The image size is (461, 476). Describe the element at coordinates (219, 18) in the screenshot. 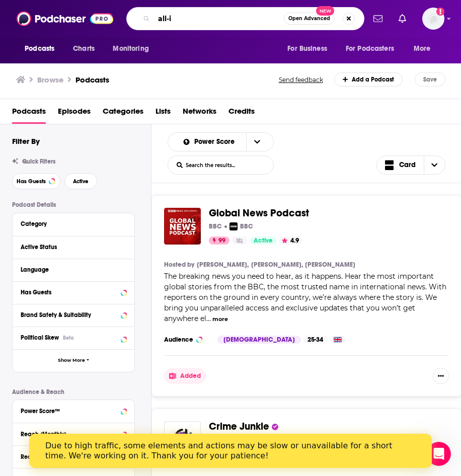

I see `input: Search podcasts, credits, & more...` at that location.